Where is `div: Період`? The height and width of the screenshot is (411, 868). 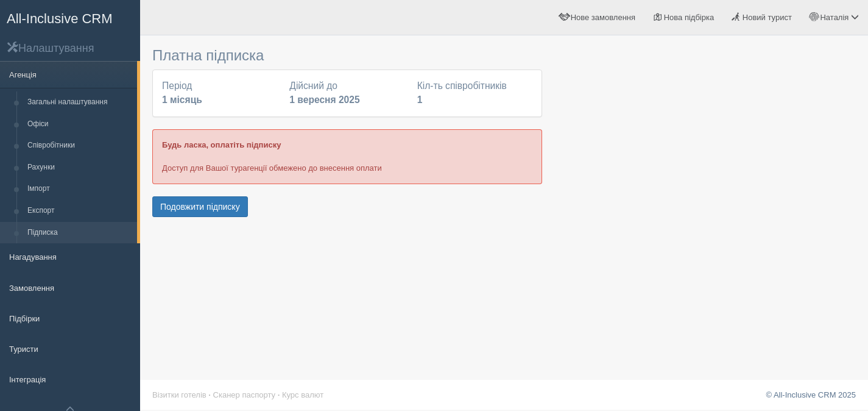
div: Період is located at coordinates (219, 93).